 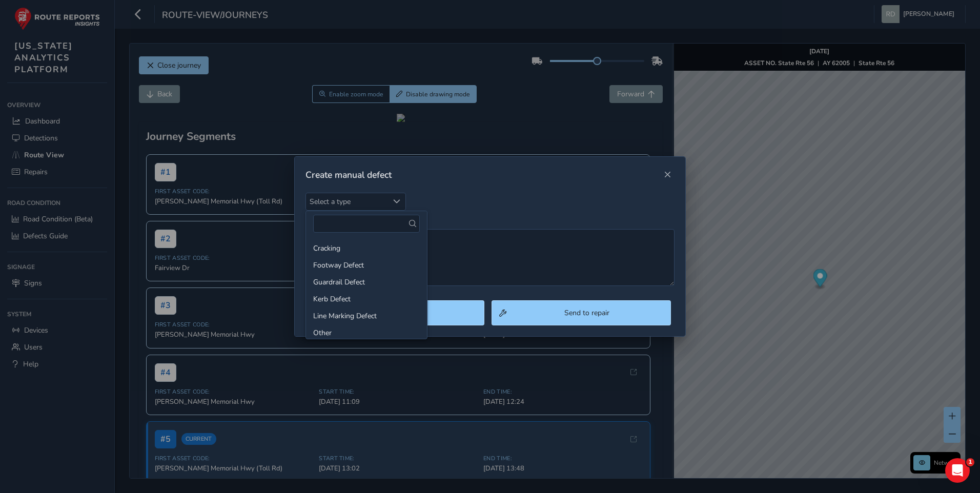 I want to click on li: Line Marking Defect, so click(x=367, y=316).